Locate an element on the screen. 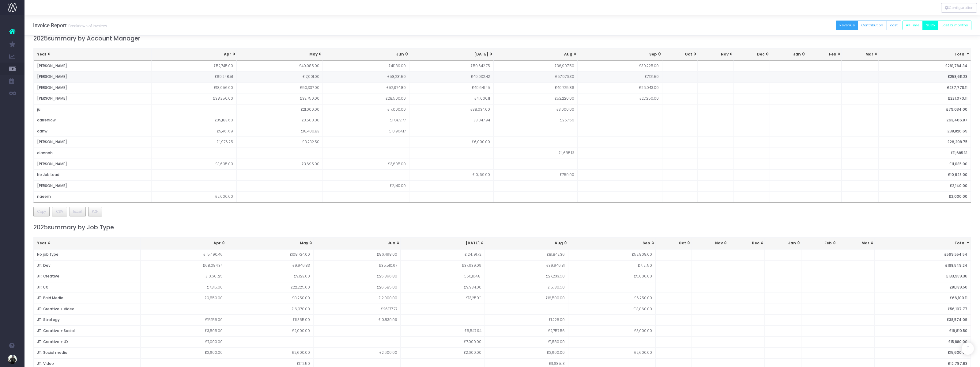  td: £57,976.30 is located at coordinates (536, 77).